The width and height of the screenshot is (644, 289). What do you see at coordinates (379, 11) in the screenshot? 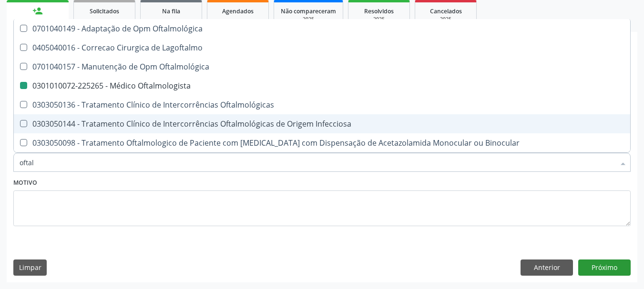
I see `span: Resolvidos` at bounding box center [379, 11].